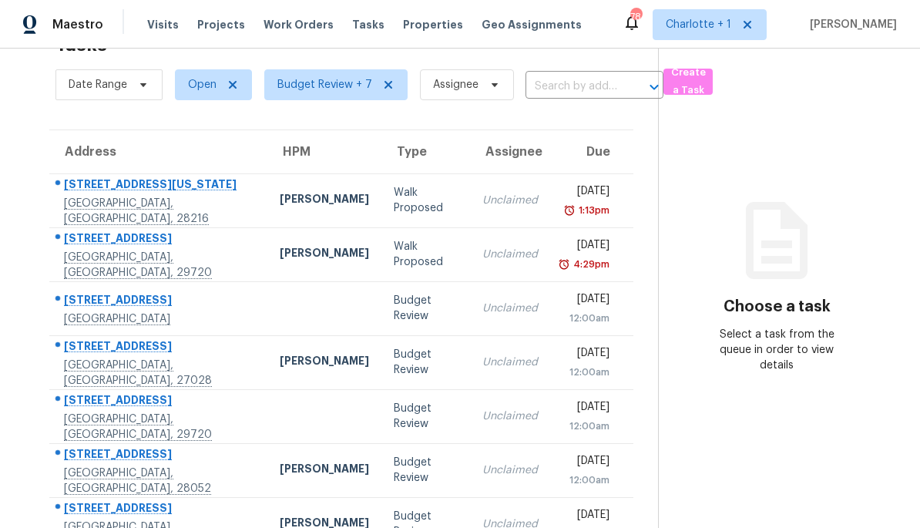  What do you see at coordinates (572, 86) in the screenshot?
I see `input: Search by address` at bounding box center [572, 86].